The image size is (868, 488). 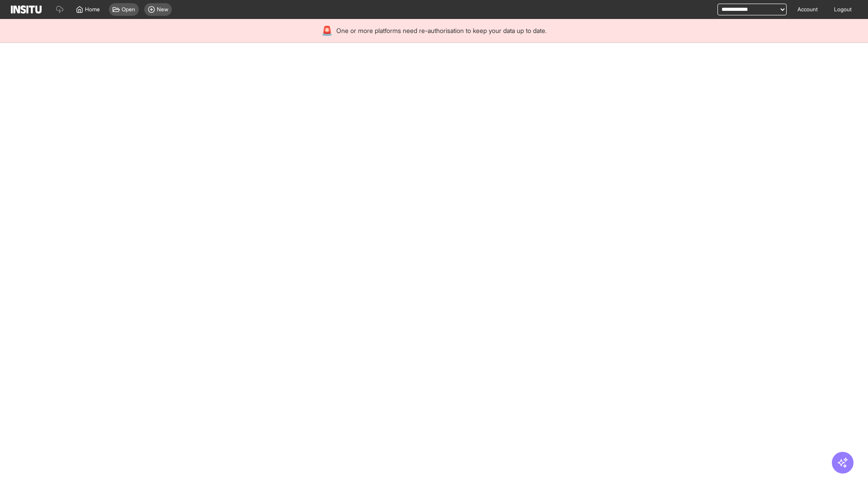 I want to click on span: Open, so click(x=128, y=10).